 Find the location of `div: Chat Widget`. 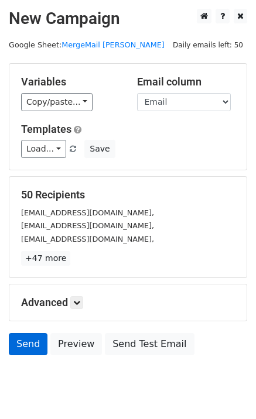

div: Chat Widget is located at coordinates (227, 391).